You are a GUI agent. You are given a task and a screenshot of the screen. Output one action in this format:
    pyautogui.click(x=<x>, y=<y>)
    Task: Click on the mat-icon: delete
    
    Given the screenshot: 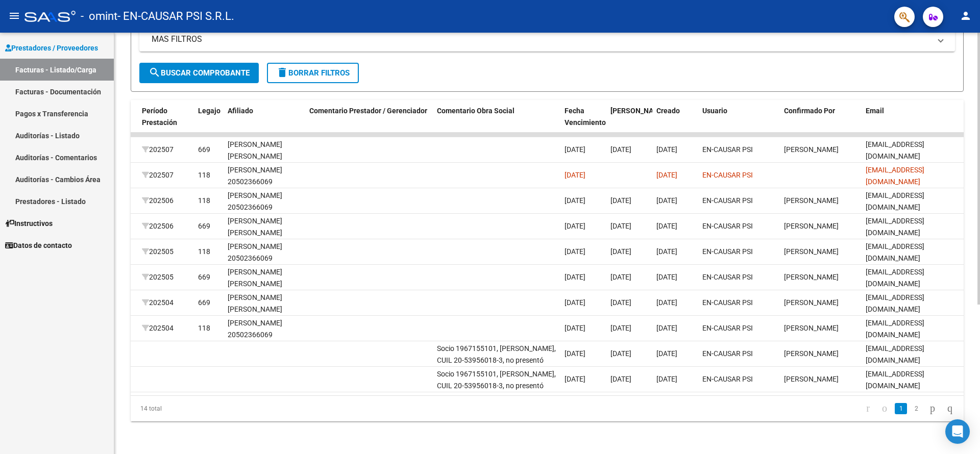 What is the action you would take?
    pyautogui.click(x=282, y=73)
    